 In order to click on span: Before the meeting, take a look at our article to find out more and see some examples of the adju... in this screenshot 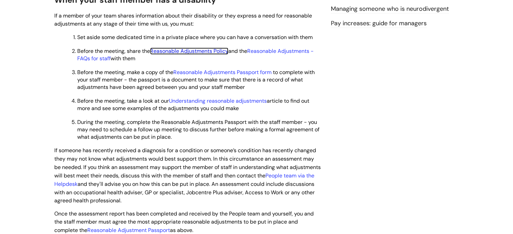, I will do `click(193, 104)`.